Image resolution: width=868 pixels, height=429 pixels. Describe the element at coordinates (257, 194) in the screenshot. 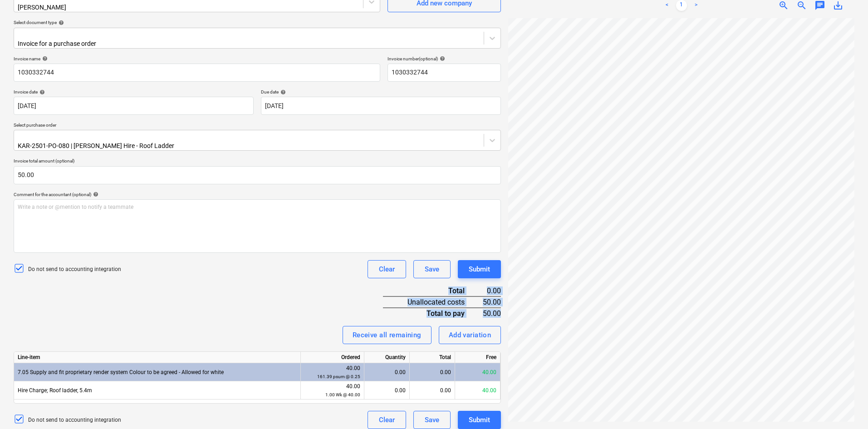

I see `div: Comment for the accountant (optional)` at that location.